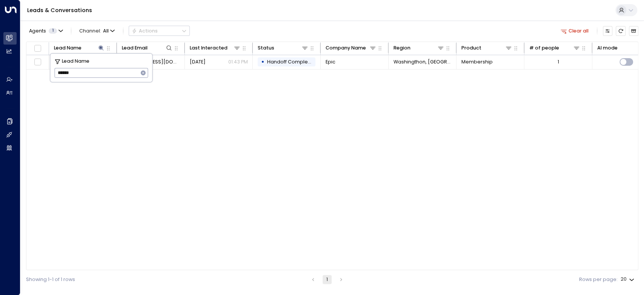 This screenshot has height=295, width=644. Describe the element at coordinates (575, 31) in the screenshot. I see `button: Clear all` at that location.